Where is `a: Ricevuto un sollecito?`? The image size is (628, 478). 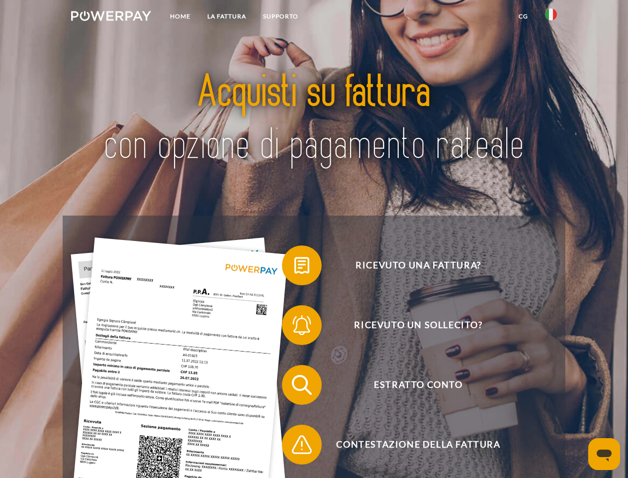 a: Ricevuto un sollecito? is located at coordinates (411, 325).